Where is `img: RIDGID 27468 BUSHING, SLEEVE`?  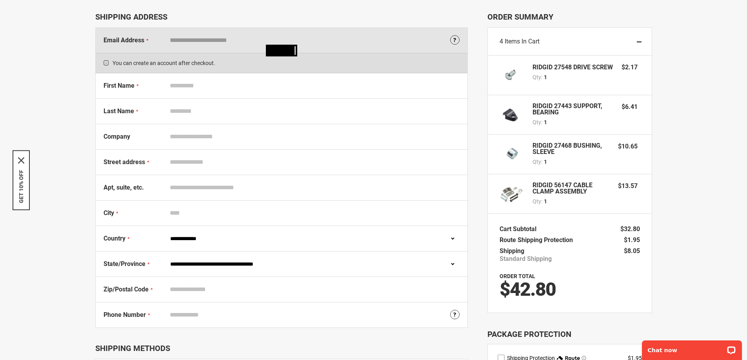 img: RIDGID 27468 BUSHING, SLEEVE is located at coordinates (511, 155).